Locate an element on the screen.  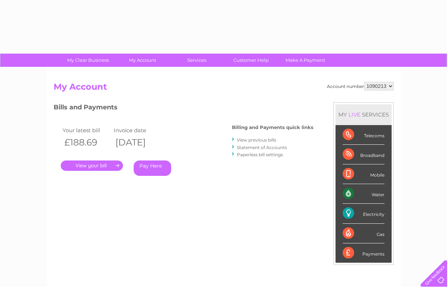
h2: My Account is located at coordinates (224, 89).